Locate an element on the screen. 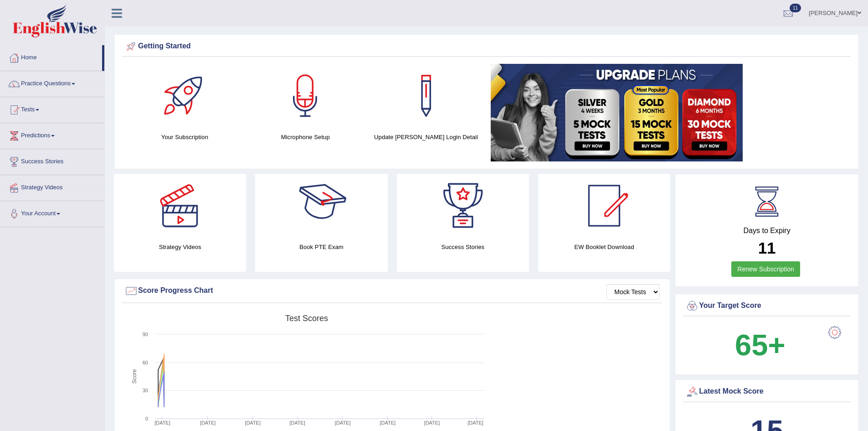 Image resolution: width=868 pixels, height=431 pixels. h4: Your Subscription is located at coordinates (185, 136).